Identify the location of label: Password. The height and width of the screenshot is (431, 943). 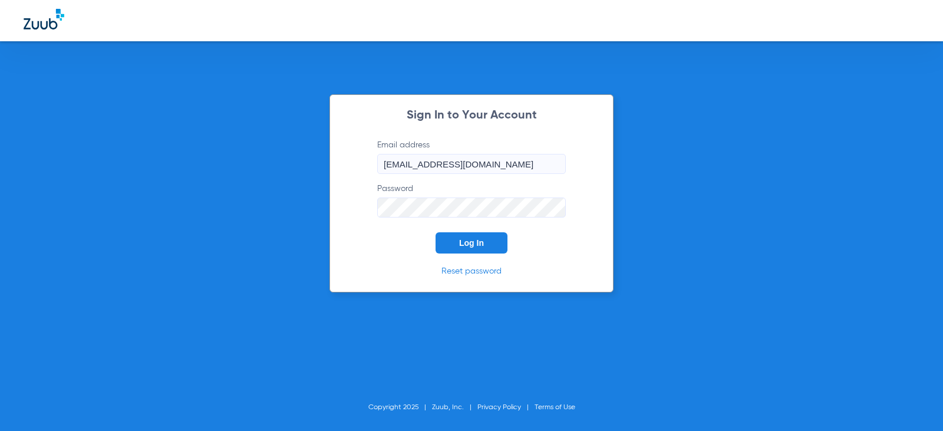
(472, 200).